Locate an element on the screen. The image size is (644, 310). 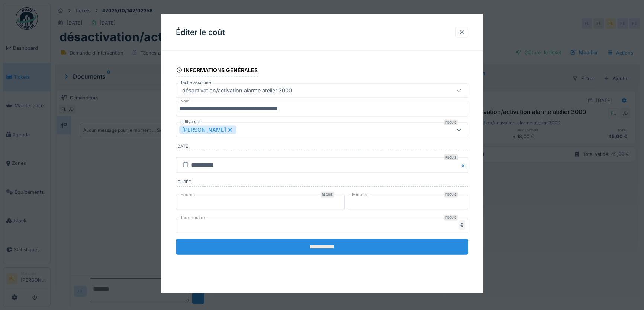
div: désactivation/activation alarme atelier 3000 is located at coordinates (237, 91).